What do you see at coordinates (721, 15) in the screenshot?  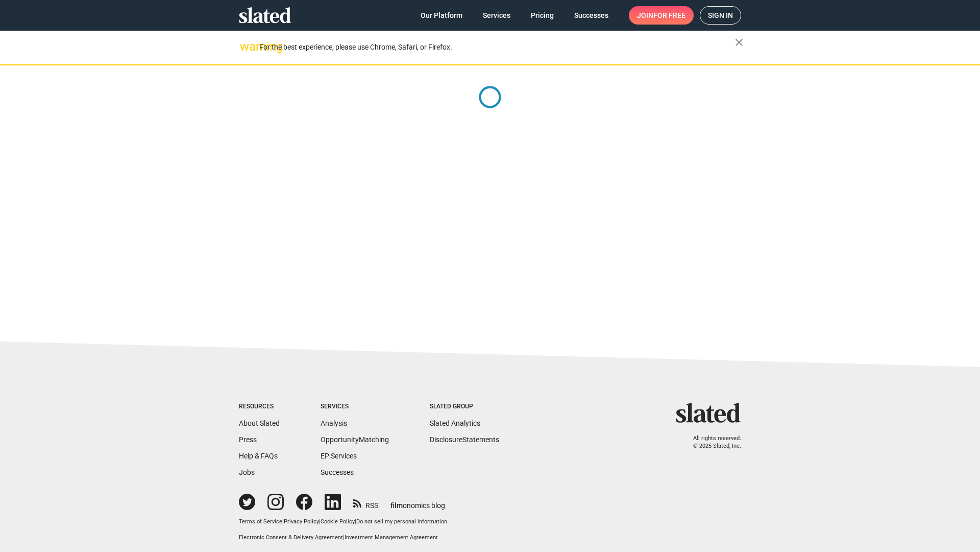 I see `span: Sign in` at bounding box center [721, 15].